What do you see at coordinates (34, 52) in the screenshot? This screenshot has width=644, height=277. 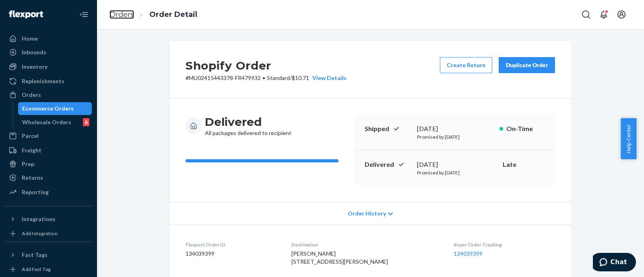 I see `div: Inbounds` at bounding box center [34, 52].